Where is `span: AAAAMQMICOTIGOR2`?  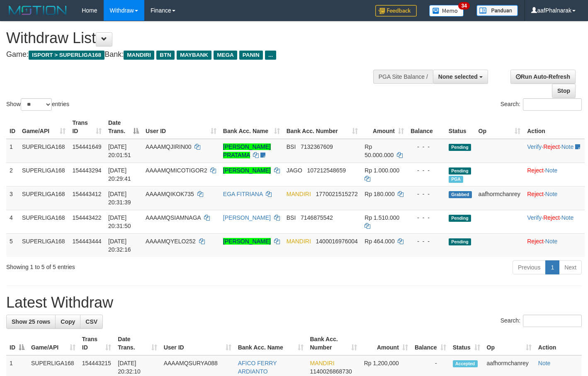 span: AAAAMQMICOTIGOR2 is located at coordinates (176, 171).